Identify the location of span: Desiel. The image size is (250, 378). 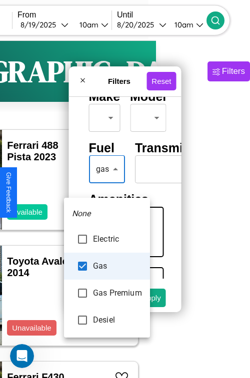
(117, 320).